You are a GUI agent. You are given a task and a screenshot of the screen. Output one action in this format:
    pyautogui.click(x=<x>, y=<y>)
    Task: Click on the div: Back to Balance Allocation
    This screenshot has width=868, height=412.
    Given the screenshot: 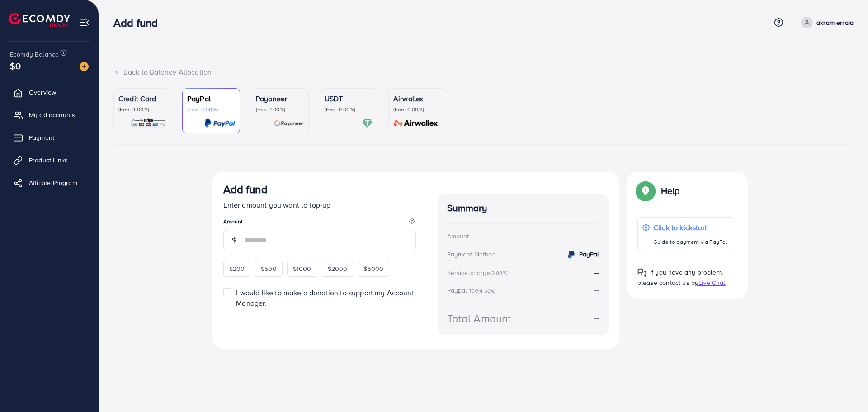 What is the action you would take?
    pyautogui.click(x=483, y=72)
    